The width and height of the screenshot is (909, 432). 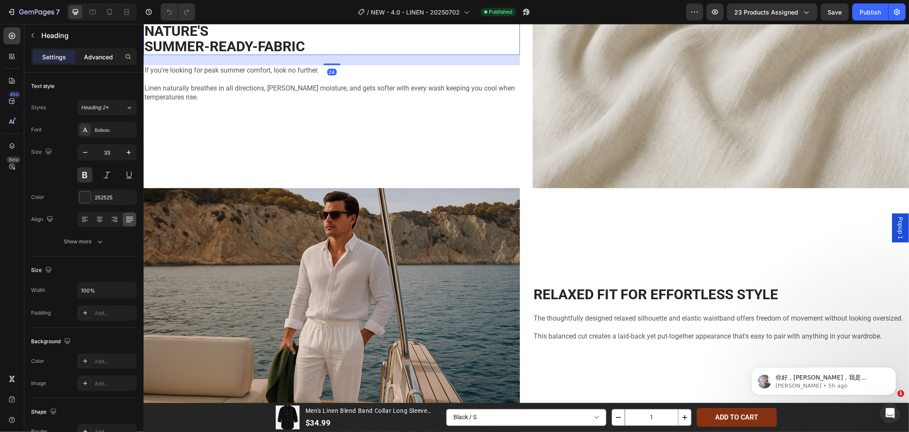 What do you see at coordinates (188, 46) in the screenshot?
I see `p: If you're looking for peak summer comfort, look no further.` at bounding box center [188, 46].